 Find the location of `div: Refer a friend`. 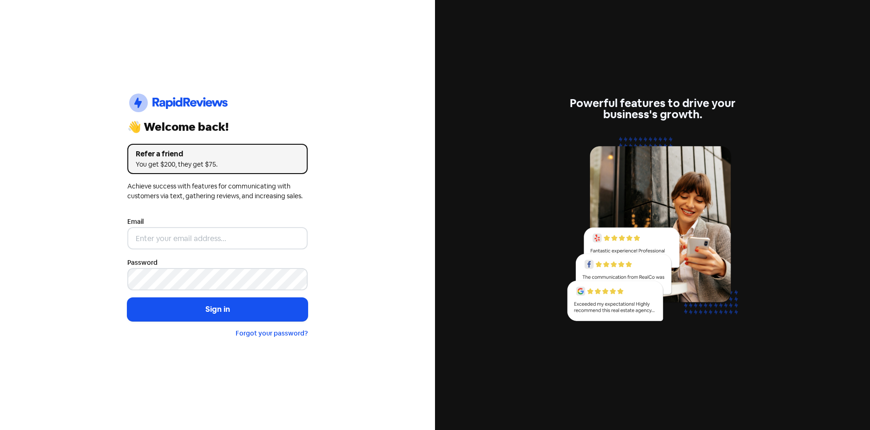

div: Refer a friend is located at coordinates (218, 154).